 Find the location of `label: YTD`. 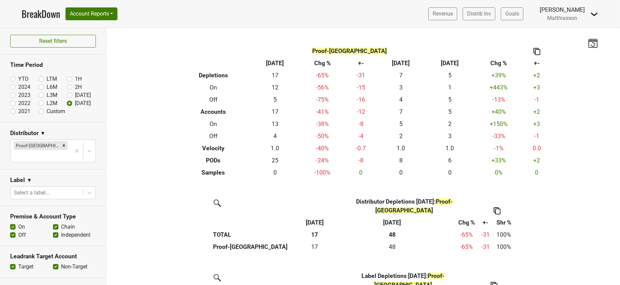

label: YTD is located at coordinates (23, 79).